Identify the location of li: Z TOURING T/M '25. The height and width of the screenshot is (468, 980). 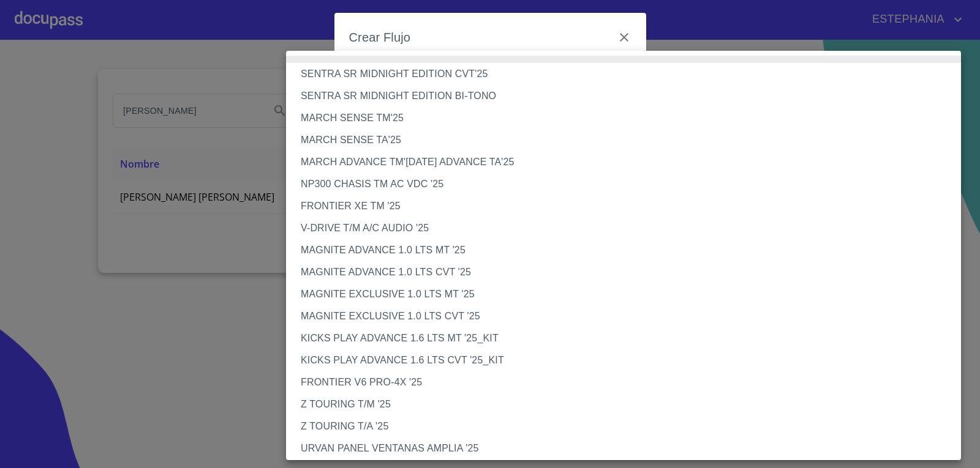
(628, 405).